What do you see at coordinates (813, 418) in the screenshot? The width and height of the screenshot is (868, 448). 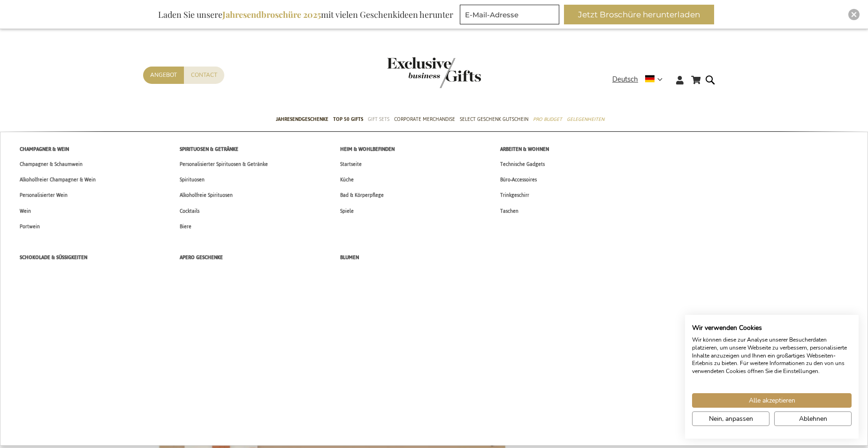 I see `button: Alle verweigern cookies` at bounding box center [813, 418].